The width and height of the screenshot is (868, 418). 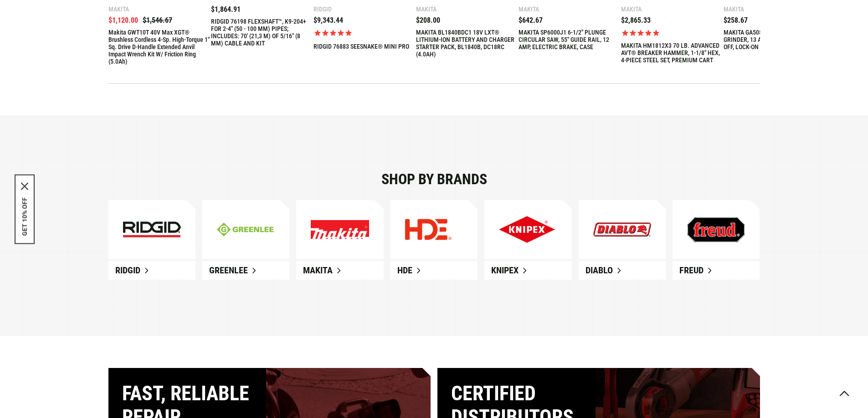 What do you see at coordinates (405, 271) in the screenshot?
I see `span: HDE` at bounding box center [405, 271].